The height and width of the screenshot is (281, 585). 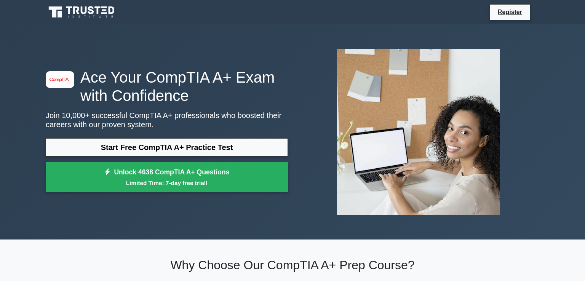 I want to click on h2: Why Choose Our CompTIA A+ Prep Course?, so click(x=292, y=265).